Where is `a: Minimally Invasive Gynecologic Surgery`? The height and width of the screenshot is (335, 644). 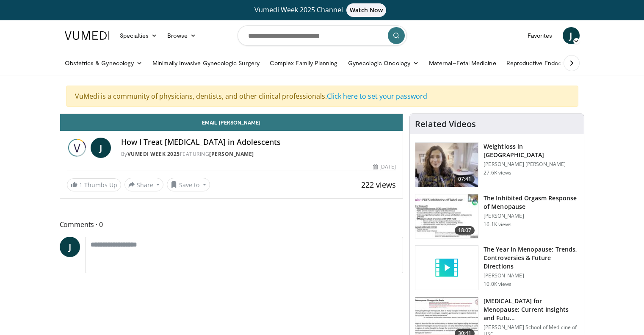 a: Minimally Invasive Gynecologic Surgery is located at coordinates (206, 63).